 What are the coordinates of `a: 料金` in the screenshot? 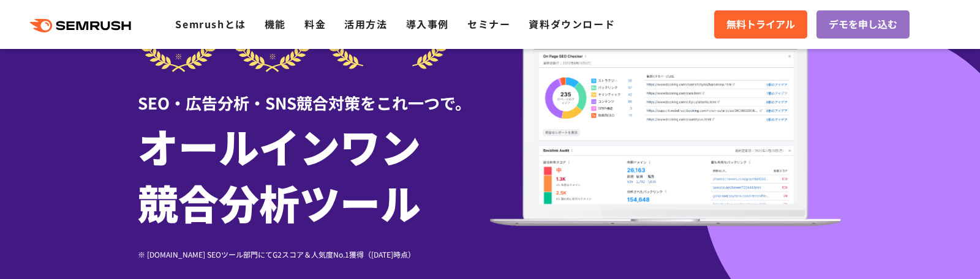 It's located at (315, 24).